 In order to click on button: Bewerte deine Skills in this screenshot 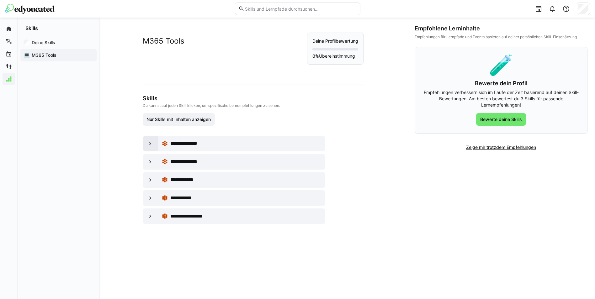, I will do `click(501, 120)`.